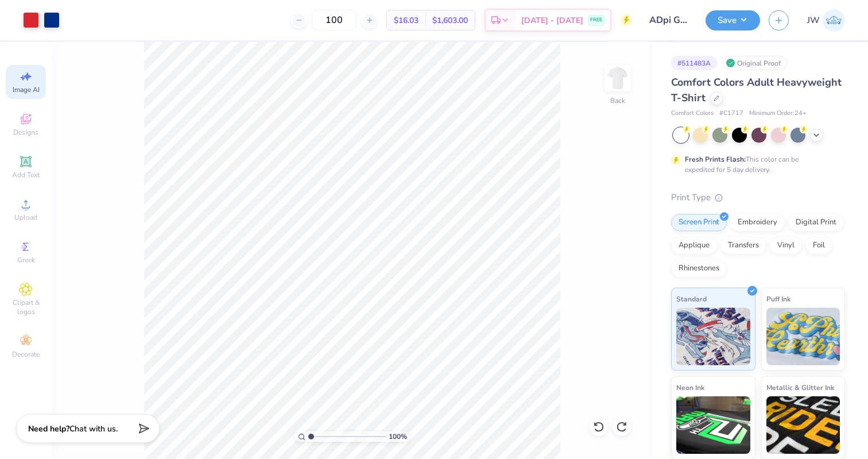 Image resolution: width=868 pixels, height=459 pixels. Describe the element at coordinates (803, 336) in the screenshot. I see `img: Puff Ink` at that location.